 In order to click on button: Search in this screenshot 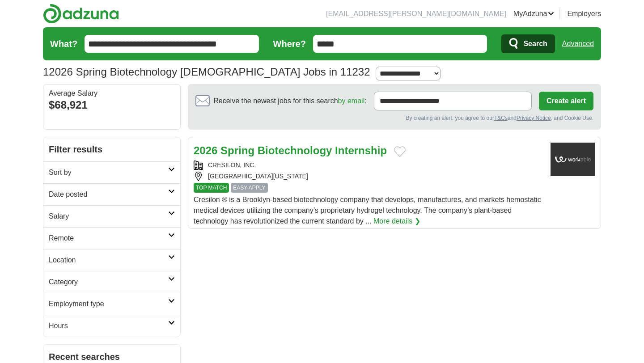, I will do `click(528, 44)`.